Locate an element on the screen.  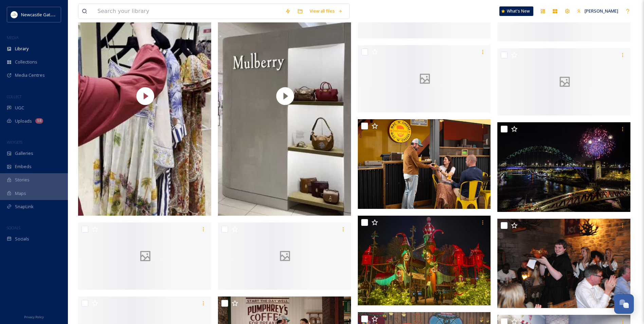
span: WIDGETS is located at coordinates (15, 142).